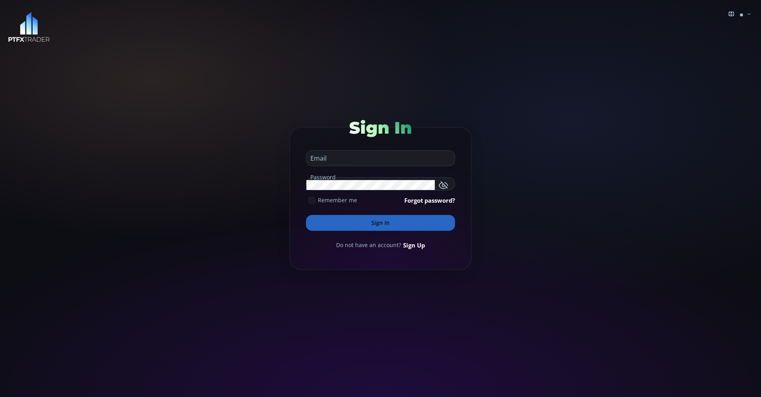 This screenshot has height=397, width=761. What do you see at coordinates (337, 200) in the screenshot?
I see `span: Remember me` at bounding box center [337, 200].